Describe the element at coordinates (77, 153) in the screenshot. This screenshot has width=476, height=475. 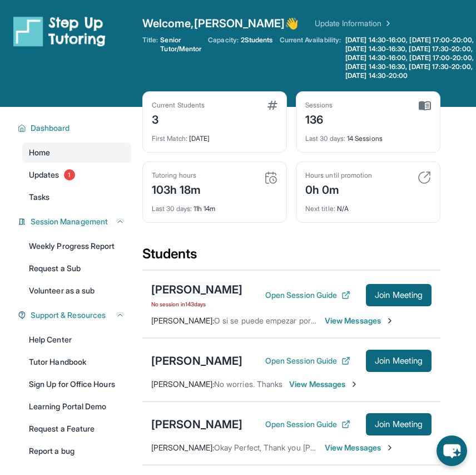
I see `a: Home` at that location.